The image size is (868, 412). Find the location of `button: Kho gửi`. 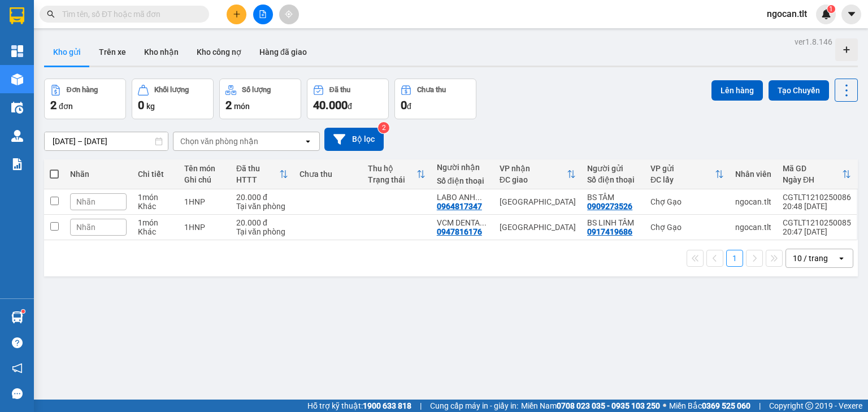

button: Kho gửi is located at coordinates (67, 52).